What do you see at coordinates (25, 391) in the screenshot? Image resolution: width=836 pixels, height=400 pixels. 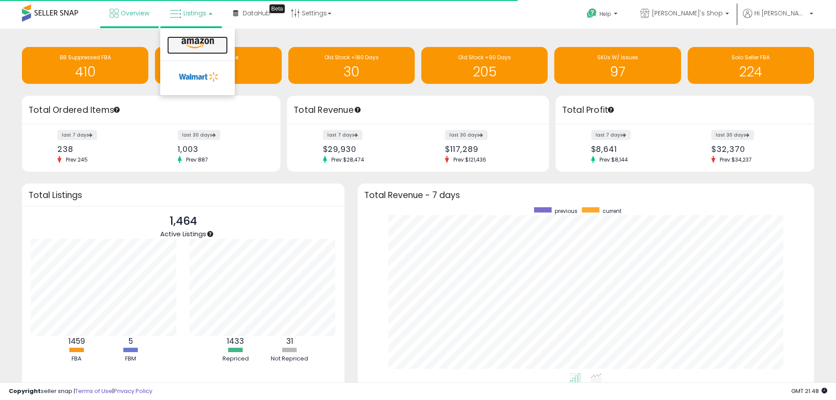 I see `strong: Copyright` at bounding box center [25, 391].